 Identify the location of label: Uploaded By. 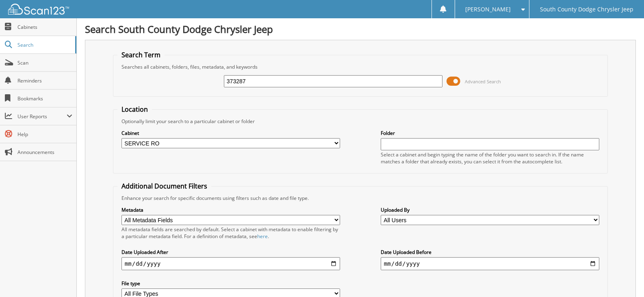
(490, 210).